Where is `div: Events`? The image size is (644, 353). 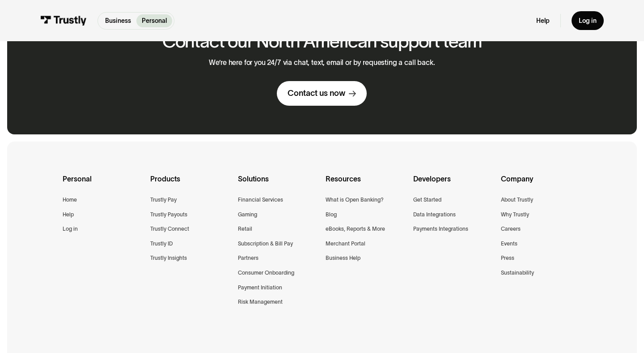 div: Events is located at coordinates (509, 244).